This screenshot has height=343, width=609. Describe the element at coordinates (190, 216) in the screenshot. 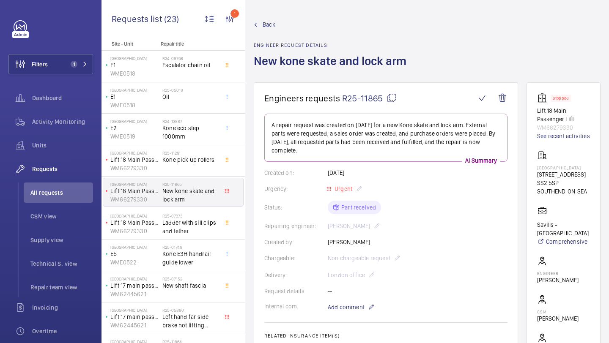

I see `h2: R25-07373` at that location.